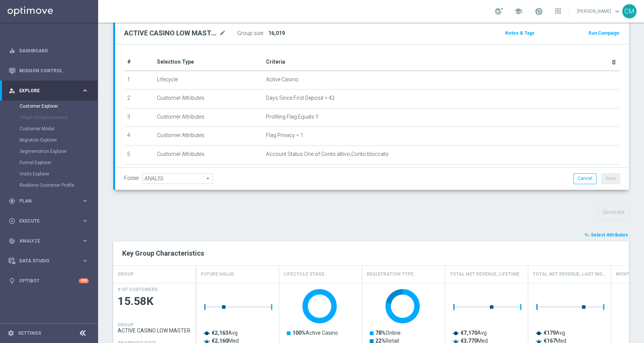 The height and width of the screenshot is (343, 644). I want to click on button: lightbulb Optibot +10, so click(49, 281).